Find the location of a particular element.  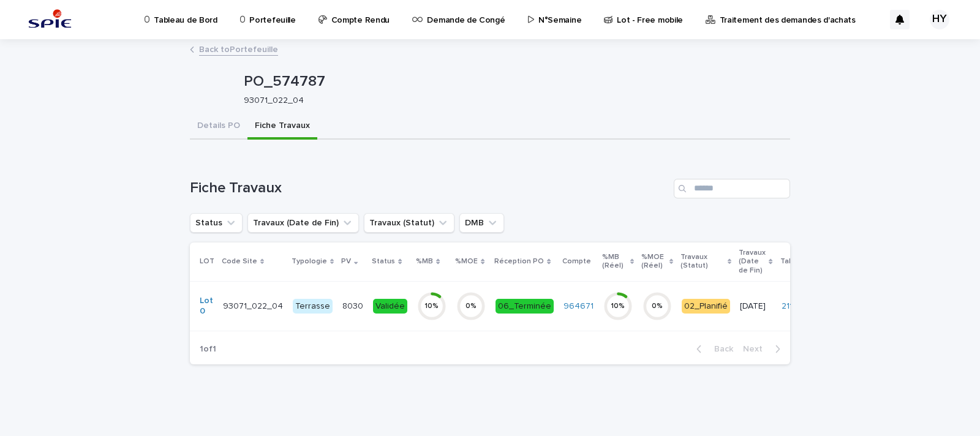

a: 2111 is located at coordinates (788, 306).